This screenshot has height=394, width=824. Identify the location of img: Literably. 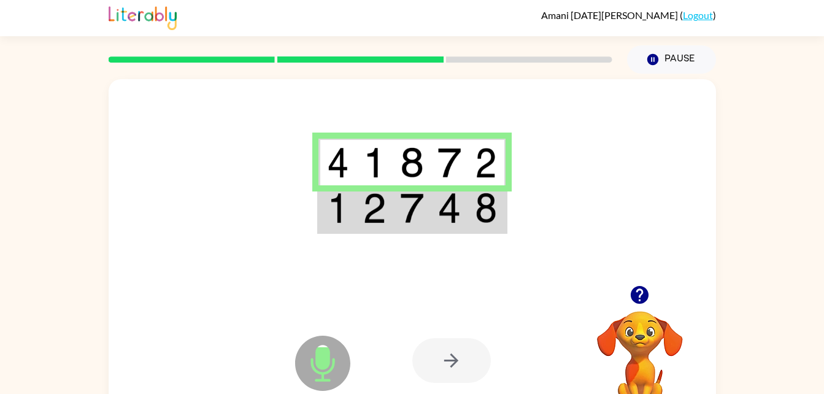
(142, 17).